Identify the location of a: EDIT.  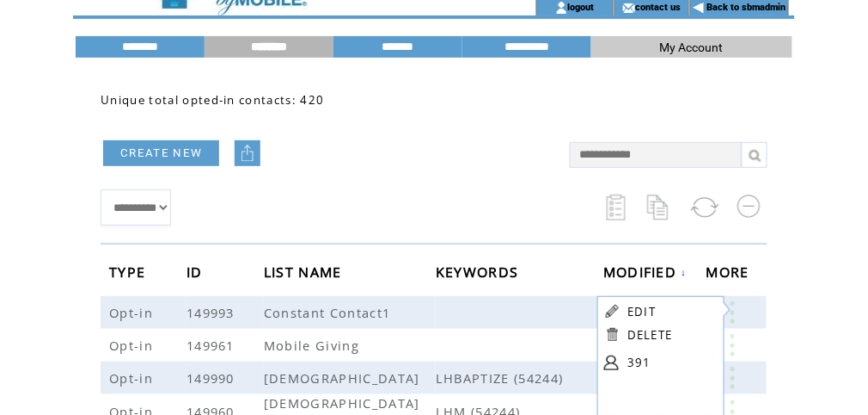
(641, 311).